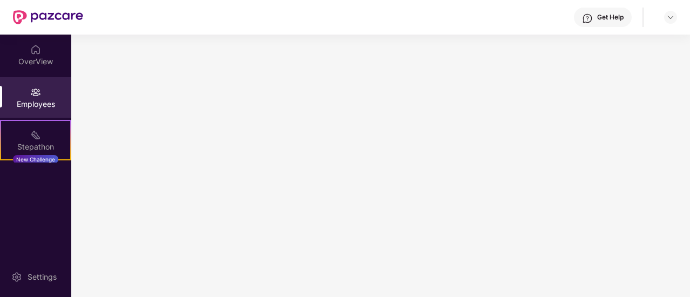  Describe the element at coordinates (36, 135) in the screenshot. I see `img: svg+xml;base64,PHN2ZyB4bWxucz0iaHR0cDovL3d3dy53My5vcmcvMjAwMC9zdmciIHdpZHRoPSIyMSIgaGVpZ2h0PSIyMC...` at that location.